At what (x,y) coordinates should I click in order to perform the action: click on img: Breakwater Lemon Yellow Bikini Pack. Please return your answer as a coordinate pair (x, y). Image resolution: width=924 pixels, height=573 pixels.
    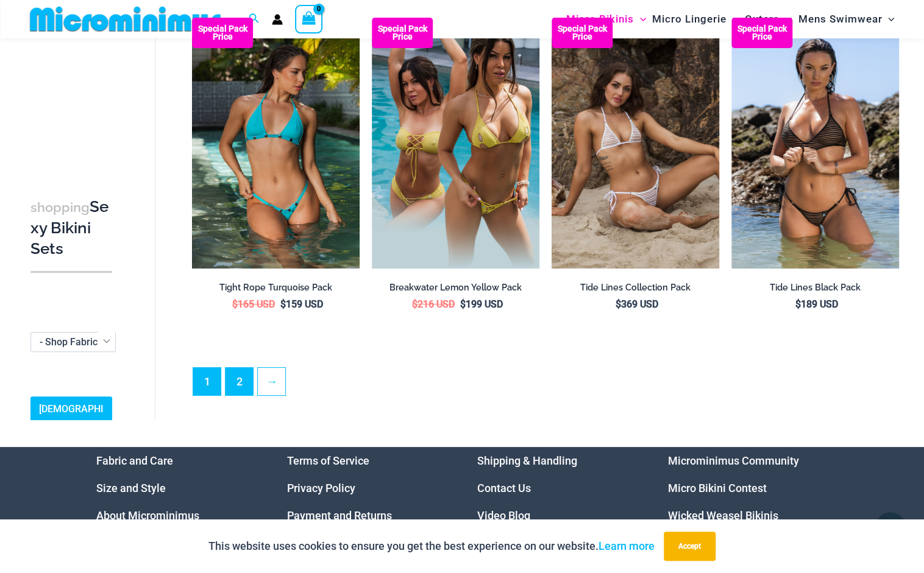
    Looking at the image, I should click on (455, 143).